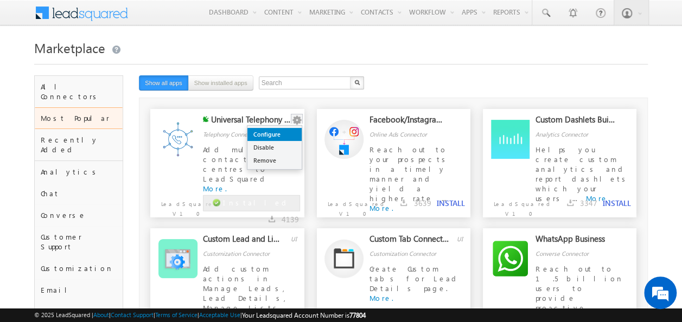 This screenshot has height=322, width=682. I want to click on div: Email, so click(79, 290).